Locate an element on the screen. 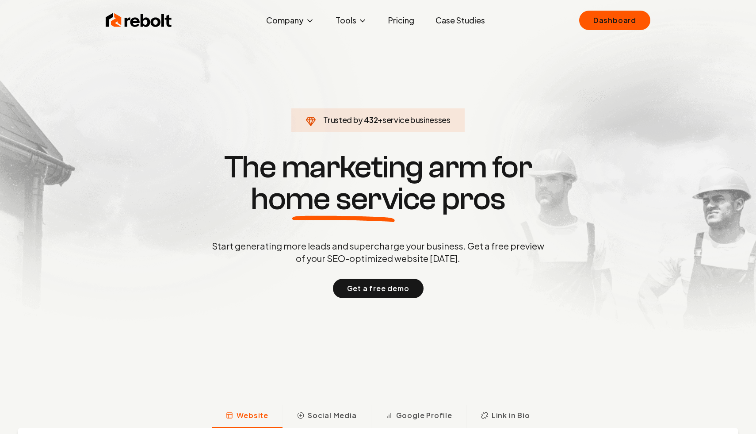  button: Tools is located at coordinates (351, 20).